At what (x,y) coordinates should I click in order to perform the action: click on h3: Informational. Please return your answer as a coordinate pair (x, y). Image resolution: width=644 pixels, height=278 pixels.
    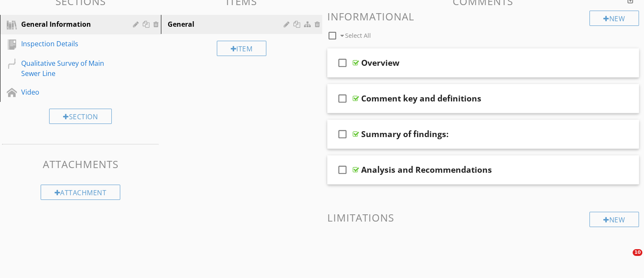
    Looking at the image, I should click on (483, 16).